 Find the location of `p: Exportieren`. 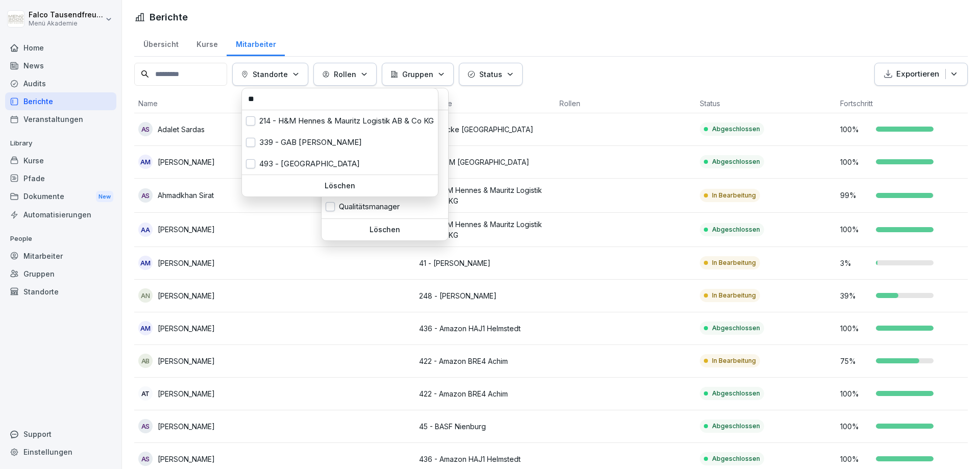

p: Exportieren is located at coordinates (917, 74).